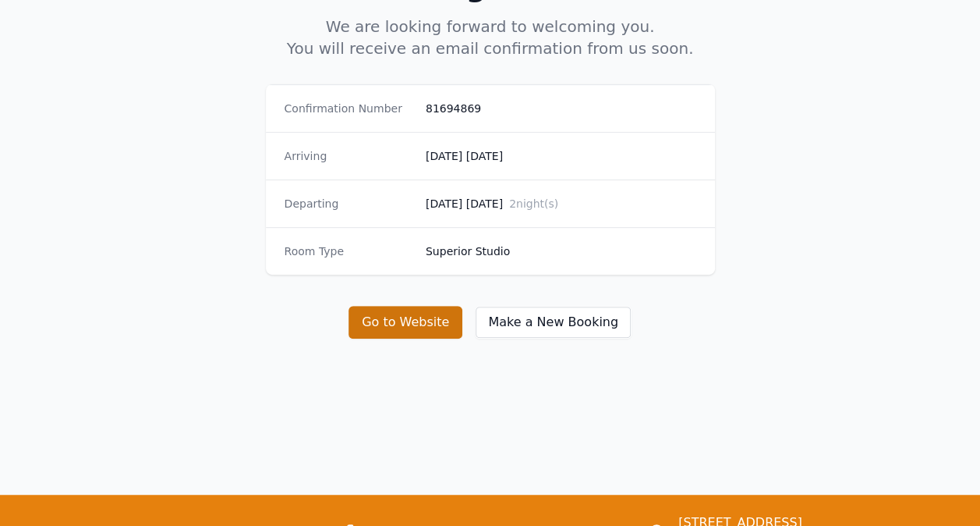  I want to click on span: 2 night(s), so click(534, 203).